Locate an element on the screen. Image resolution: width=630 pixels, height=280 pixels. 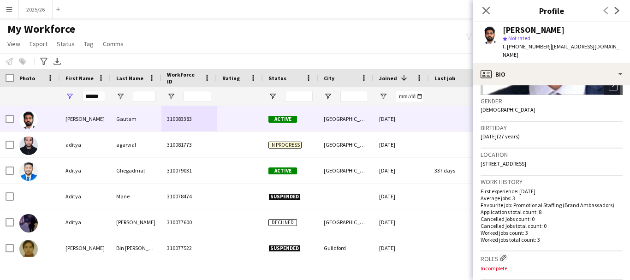
span: Joined is located at coordinates (388, 78).